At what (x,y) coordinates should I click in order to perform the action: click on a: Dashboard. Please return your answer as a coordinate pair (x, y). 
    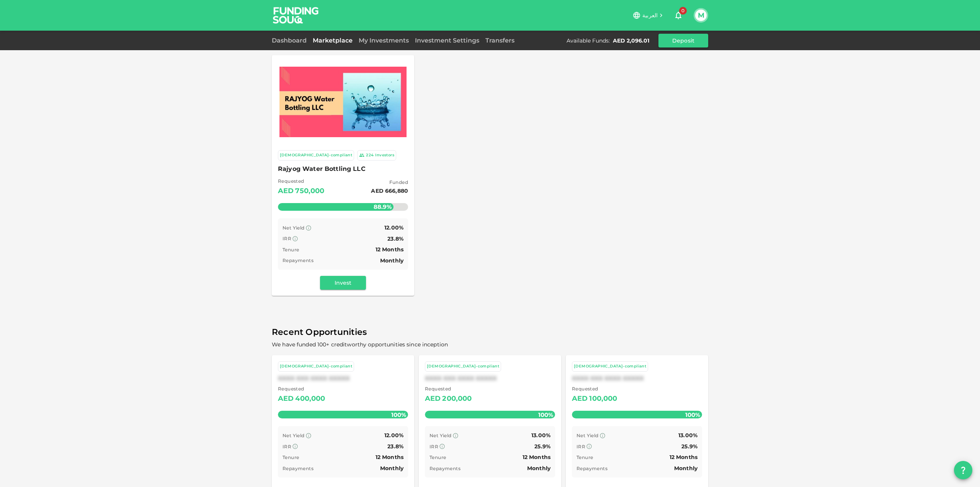
    Looking at the image, I should click on (291, 40).